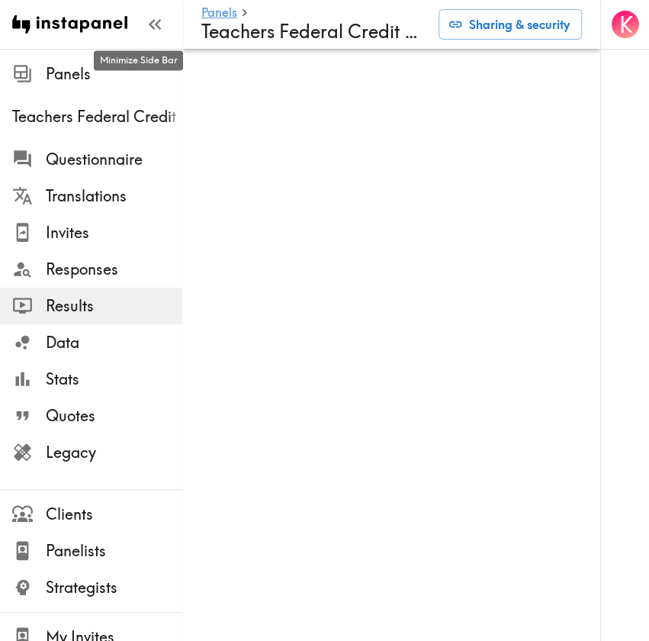  I want to click on a: Panels, so click(219, 13).